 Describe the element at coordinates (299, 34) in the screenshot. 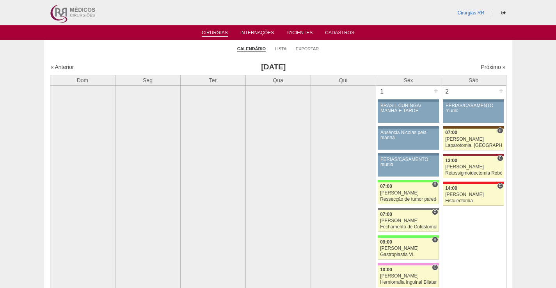

I see `a: Pacientes` at that location.